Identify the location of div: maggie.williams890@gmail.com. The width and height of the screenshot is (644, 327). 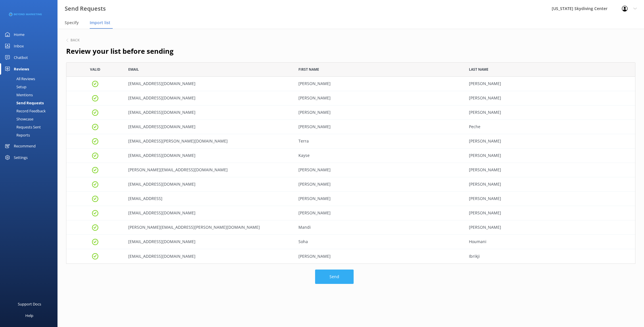
(209, 170).